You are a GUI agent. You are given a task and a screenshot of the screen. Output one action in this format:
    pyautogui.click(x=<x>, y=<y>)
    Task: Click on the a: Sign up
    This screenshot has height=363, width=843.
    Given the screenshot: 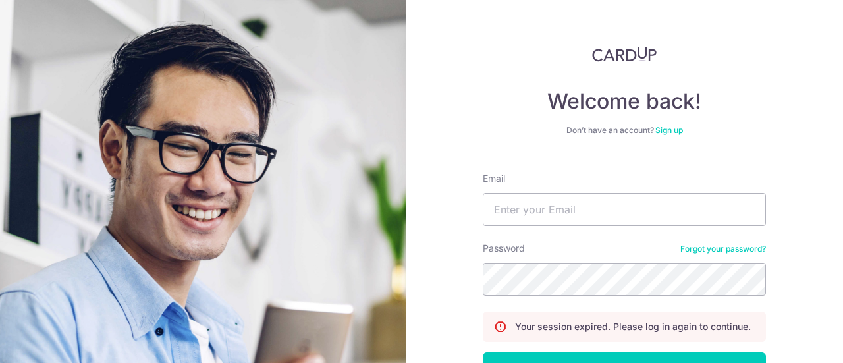 What is the action you would take?
    pyautogui.click(x=669, y=130)
    